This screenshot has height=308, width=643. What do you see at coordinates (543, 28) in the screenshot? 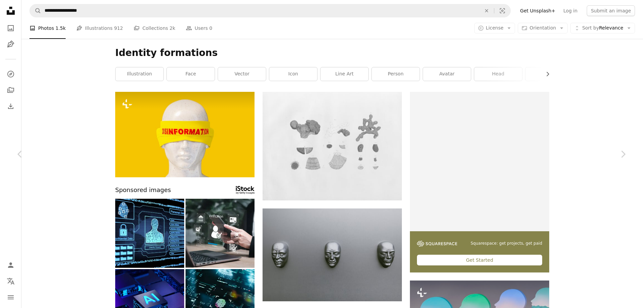
I see `span: Orientation` at bounding box center [543, 28].